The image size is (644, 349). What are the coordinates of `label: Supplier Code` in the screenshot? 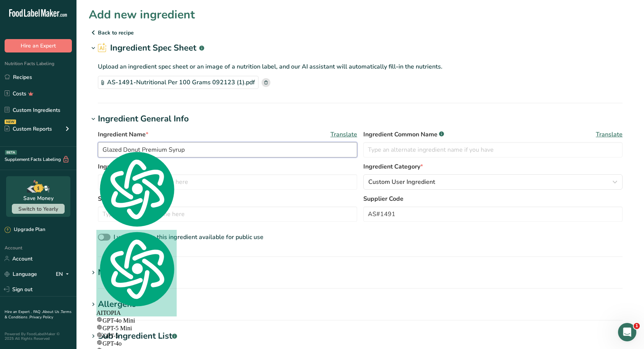 It's located at (493, 199).